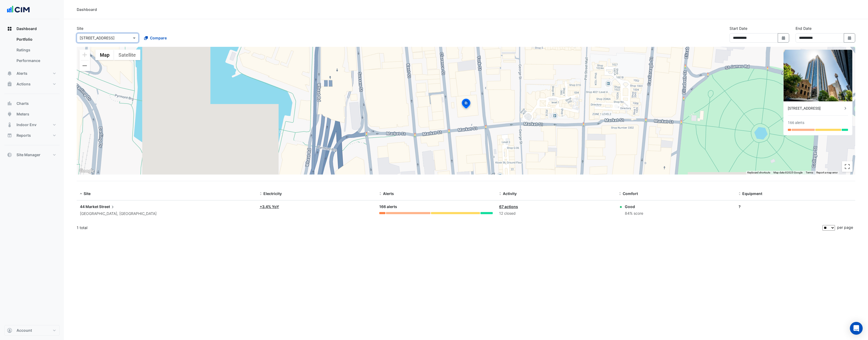 This screenshot has height=340, width=868. I want to click on app-icon: Actions, so click(10, 84).